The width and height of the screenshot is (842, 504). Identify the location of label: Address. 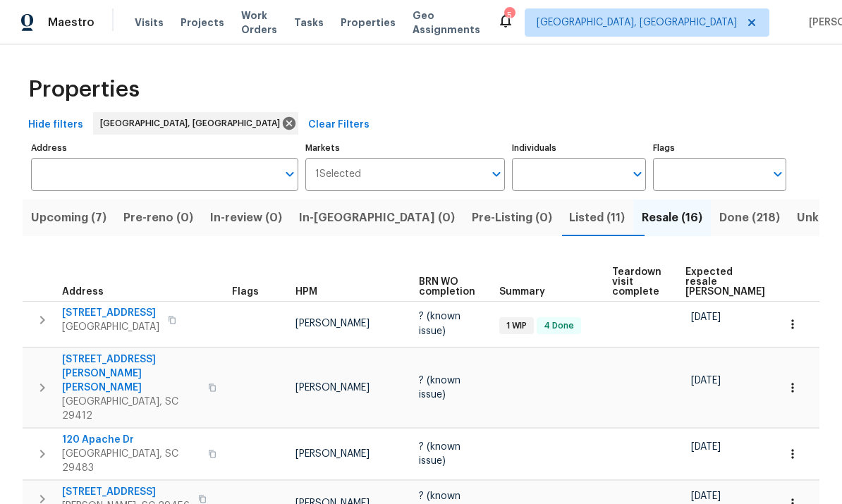
(164, 148).